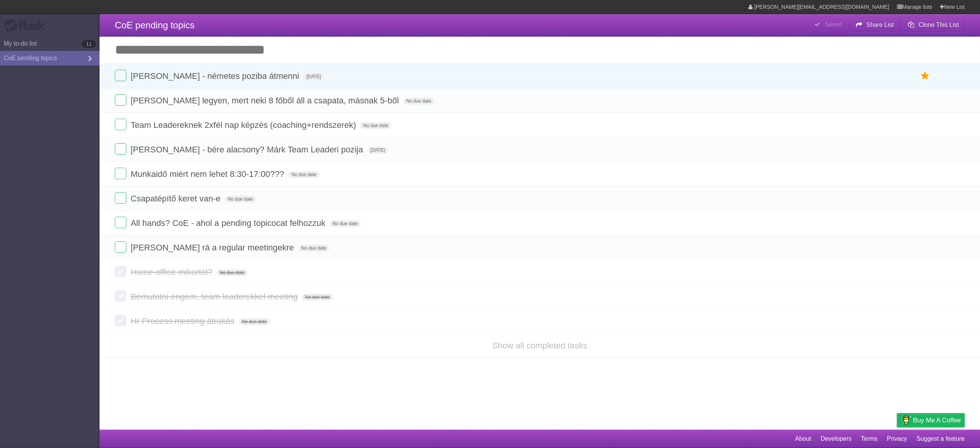  What do you see at coordinates (940, 439) in the screenshot?
I see `a: Suggest a feature` at bounding box center [940, 439].